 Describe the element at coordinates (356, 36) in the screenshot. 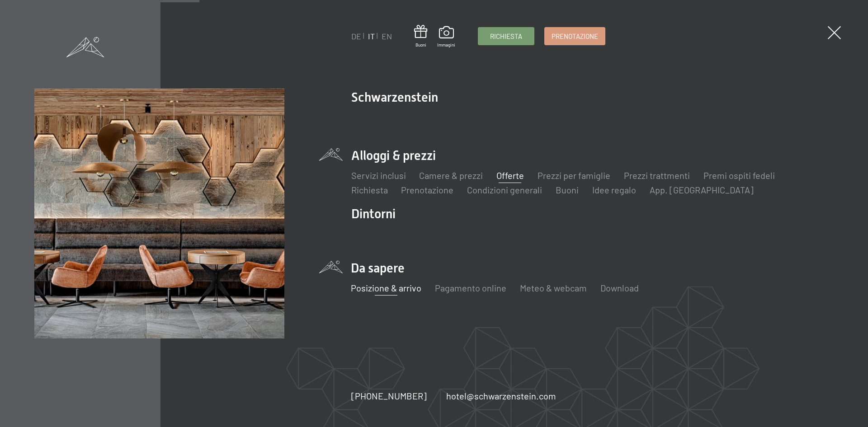

I see `a: DE` at that location.